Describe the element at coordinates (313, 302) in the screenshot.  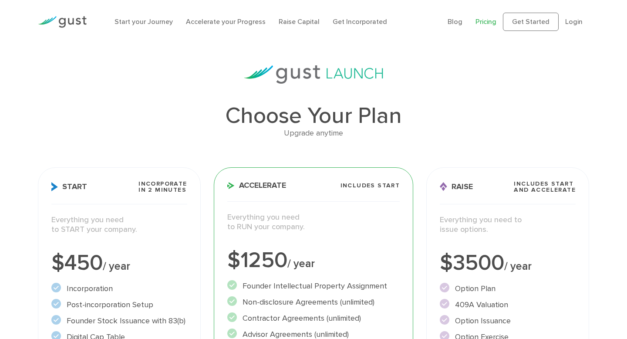
I see `li: Non-disclosure Agreements (unlimited)` at that location.